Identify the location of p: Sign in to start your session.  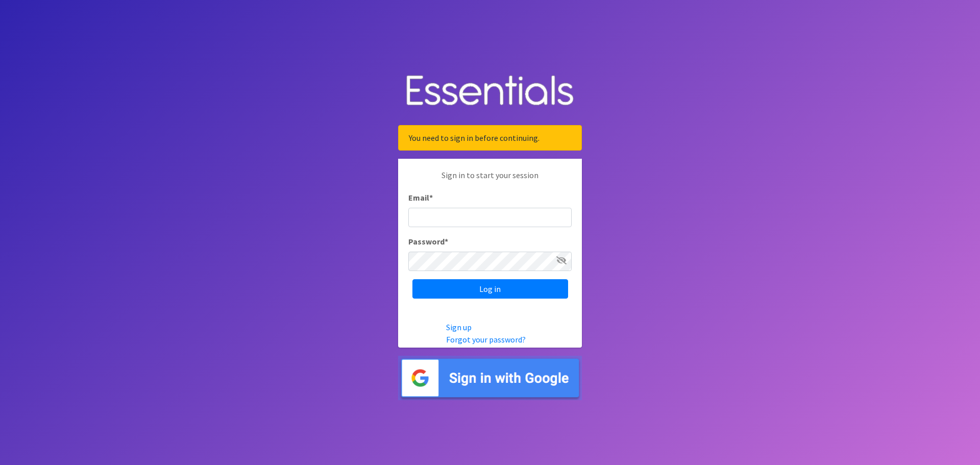
(490, 180).